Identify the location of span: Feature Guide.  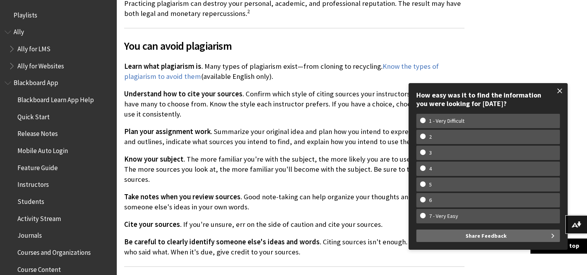
(38, 166).